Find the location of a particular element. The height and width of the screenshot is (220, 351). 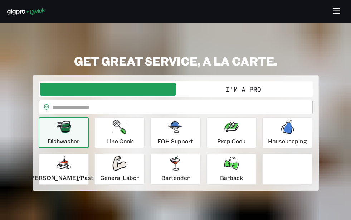

button: I'm a Business is located at coordinates (108, 89).